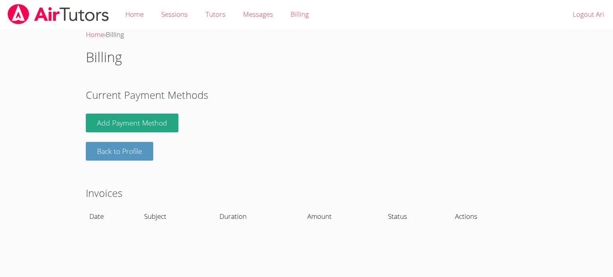  Describe the element at coordinates (489, 217) in the screenshot. I see `th: Actions` at that location.